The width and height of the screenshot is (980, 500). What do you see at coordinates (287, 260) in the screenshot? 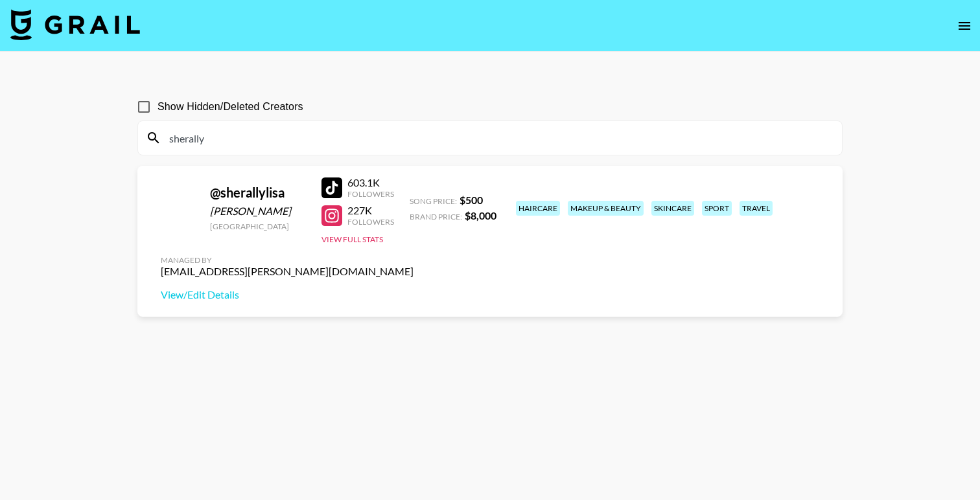
I see `div: Managed By` at bounding box center [287, 260].